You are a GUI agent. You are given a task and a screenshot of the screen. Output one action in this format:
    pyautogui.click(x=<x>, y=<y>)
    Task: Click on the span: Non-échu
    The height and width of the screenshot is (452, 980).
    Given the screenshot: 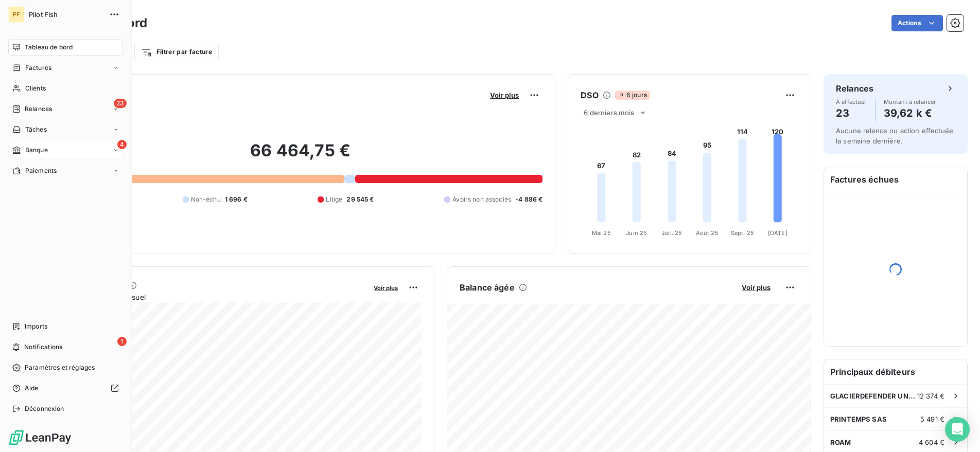 What is the action you would take?
    pyautogui.click(x=206, y=200)
    